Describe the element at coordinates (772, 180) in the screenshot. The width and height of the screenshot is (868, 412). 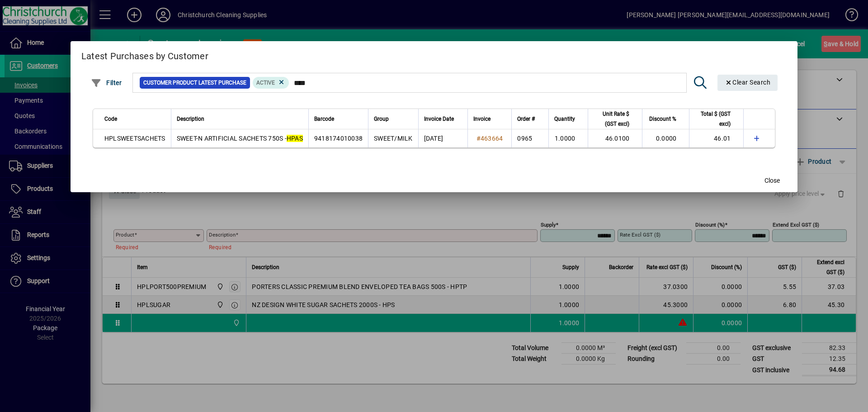
I see `span: Close` at that location.